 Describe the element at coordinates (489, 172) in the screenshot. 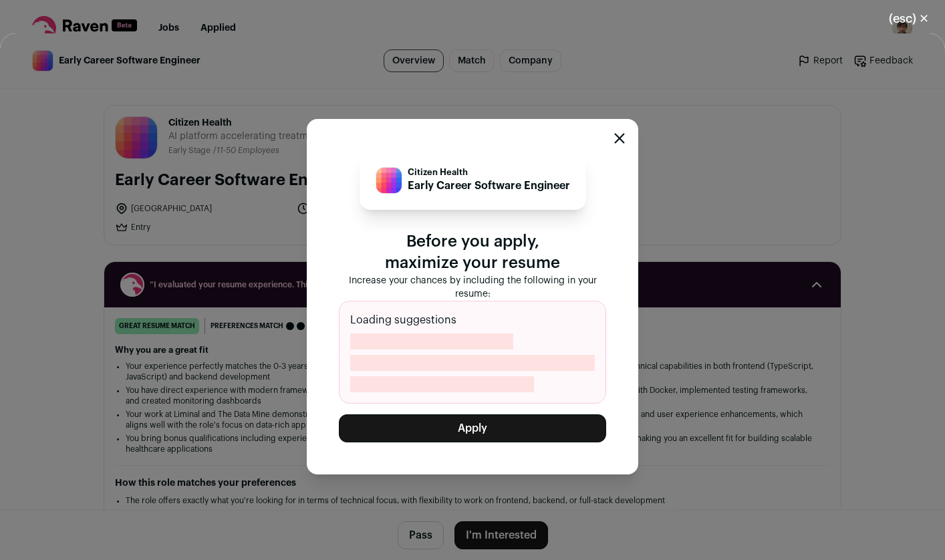

I see `p: Citizen Health` at that location.